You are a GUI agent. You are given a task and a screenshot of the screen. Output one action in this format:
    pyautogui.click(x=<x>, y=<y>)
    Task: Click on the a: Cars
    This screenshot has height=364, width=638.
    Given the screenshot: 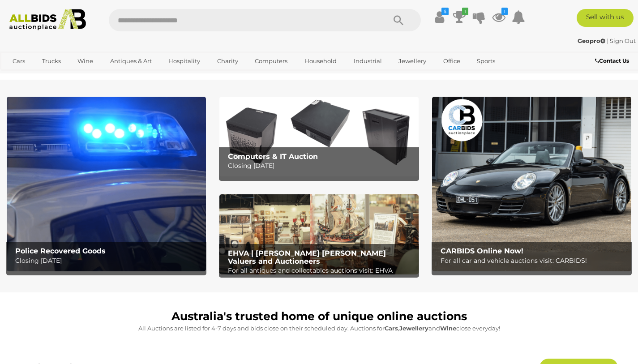 What is the action you would take?
    pyautogui.click(x=19, y=61)
    